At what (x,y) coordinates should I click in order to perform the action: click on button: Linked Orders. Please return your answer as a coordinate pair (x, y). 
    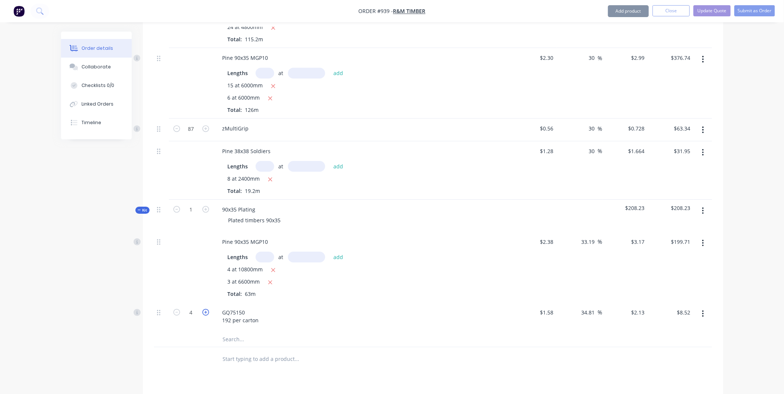
    Looking at the image, I should click on (96, 104).